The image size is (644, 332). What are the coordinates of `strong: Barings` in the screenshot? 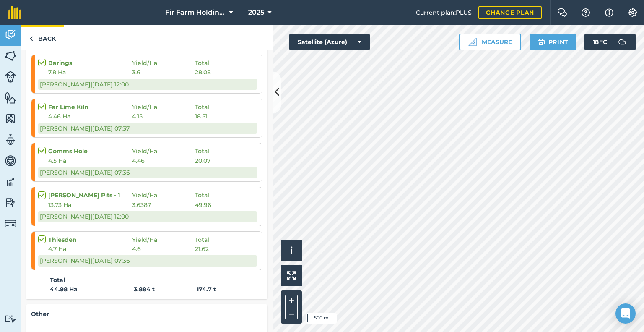 It's located at (90, 63).